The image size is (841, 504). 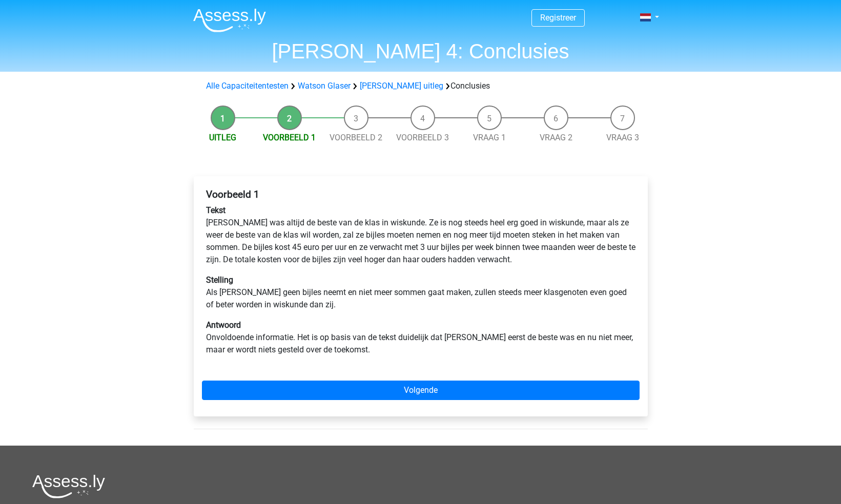 What do you see at coordinates (224, 325) in the screenshot?
I see `b: Antwoord` at bounding box center [224, 325].